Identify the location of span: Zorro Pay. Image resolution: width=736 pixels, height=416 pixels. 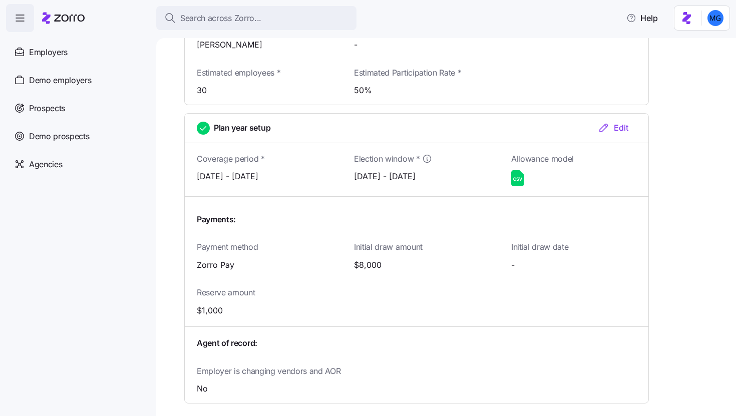
(265, 265).